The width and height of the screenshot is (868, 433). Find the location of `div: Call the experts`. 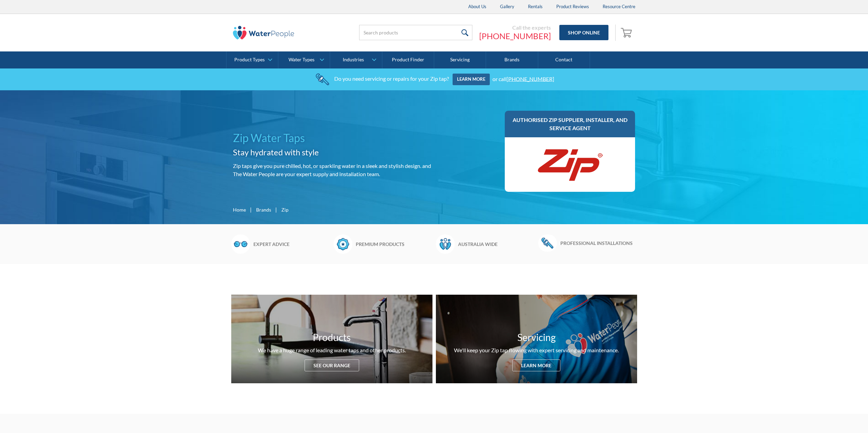

div: Call the experts is located at coordinates (515, 28).